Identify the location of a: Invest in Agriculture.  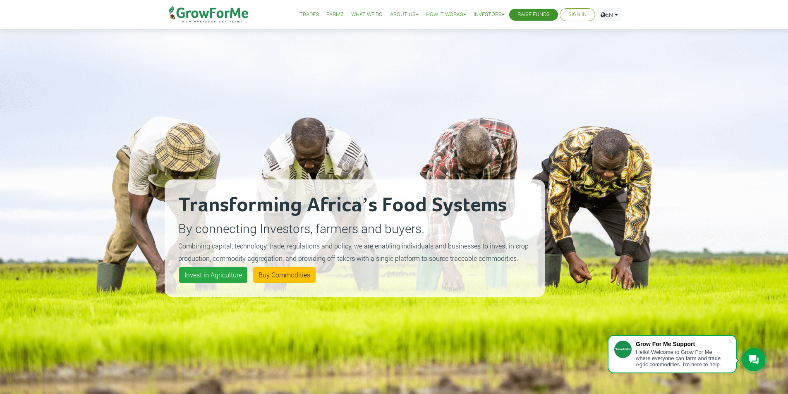
(213, 275).